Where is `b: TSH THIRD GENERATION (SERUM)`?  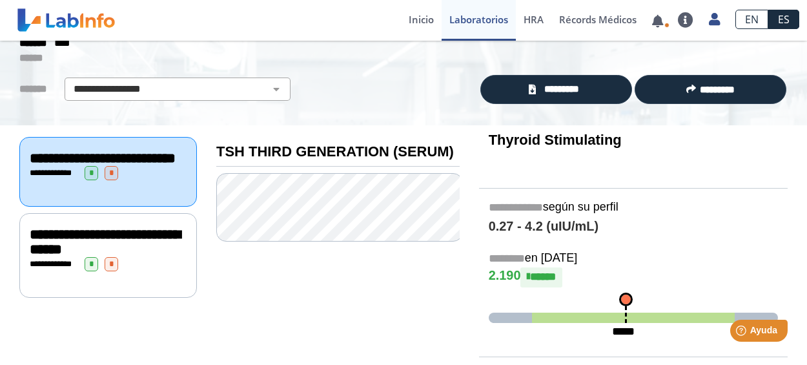 b: TSH THIRD GENERATION (SERUM) is located at coordinates (335, 151).